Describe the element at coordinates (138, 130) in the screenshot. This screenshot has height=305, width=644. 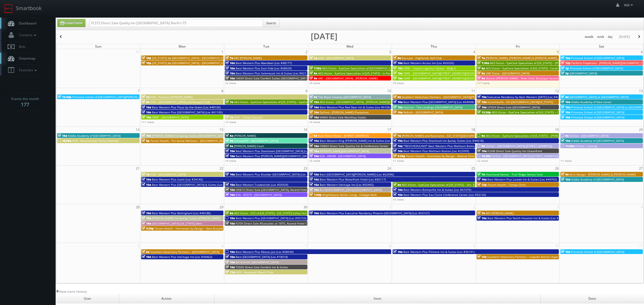
I see `span: 14` at that location.